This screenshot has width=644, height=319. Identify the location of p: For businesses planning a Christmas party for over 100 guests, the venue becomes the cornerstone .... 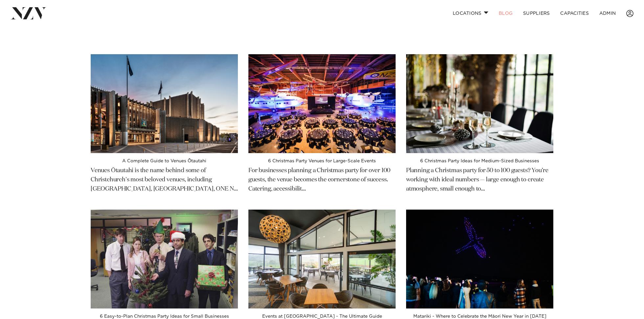
(322, 179).